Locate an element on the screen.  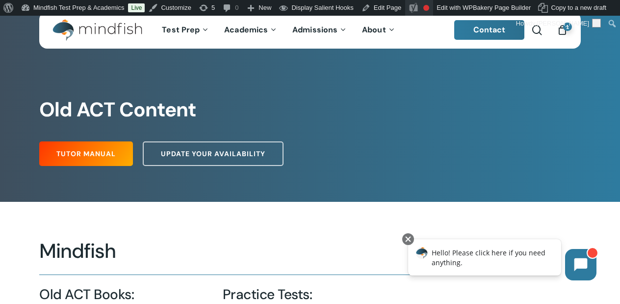
h1: Old ACT Content is located at coordinates (310, 110).